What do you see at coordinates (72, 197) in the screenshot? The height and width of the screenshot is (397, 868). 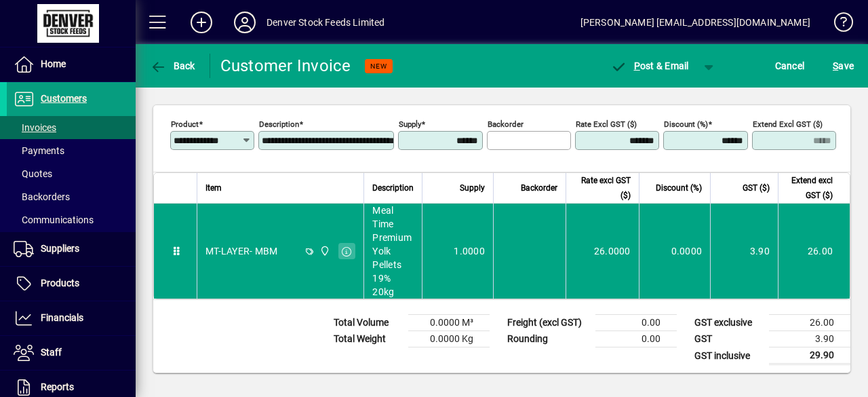 I see `a: Backorders` at bounding box center [72, 197].